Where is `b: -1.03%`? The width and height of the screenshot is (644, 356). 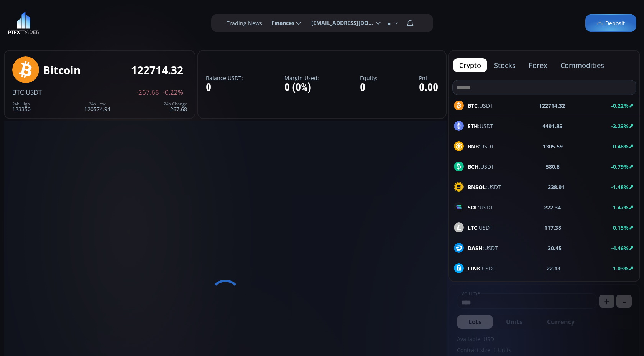
b: -1.03% is located at coordinates (620, 268).